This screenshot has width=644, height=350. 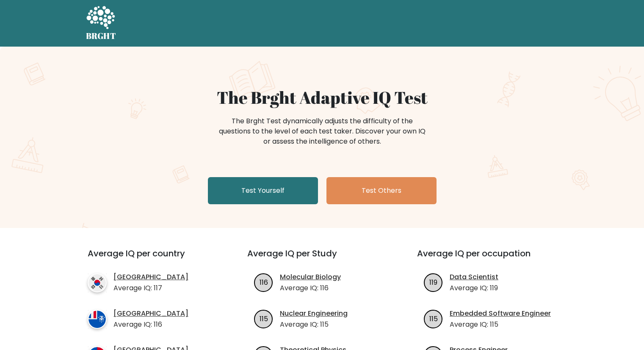 What do you see at coordinates (474, 277) in the screenshot?
I see `a: Data Scientist` at bounding box center [474, 277].